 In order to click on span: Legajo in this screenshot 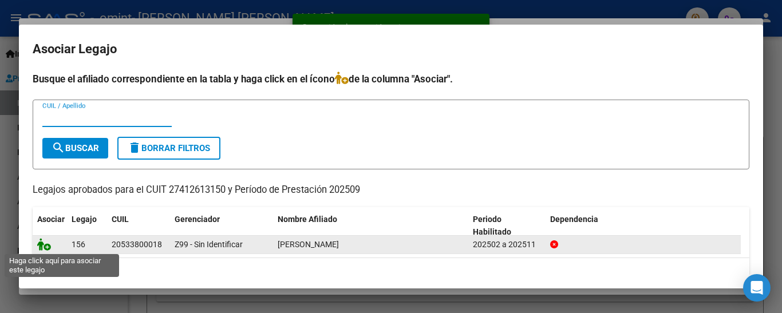, I will do `click(84, 219)`.